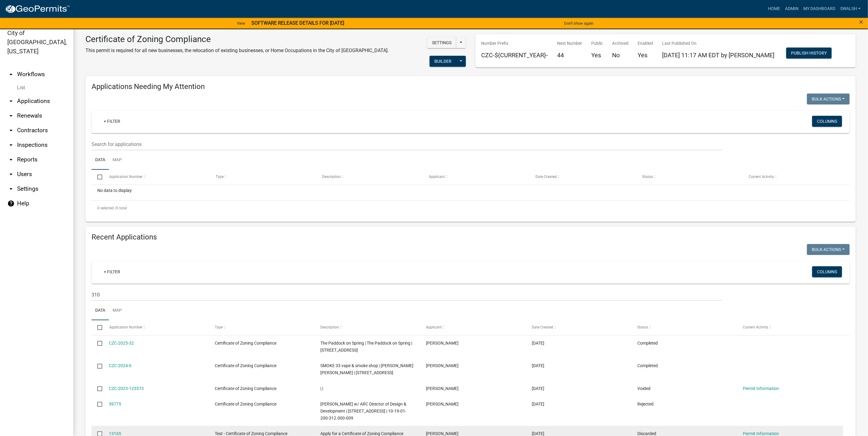  I want to click on span: 08/30/2022, so click(538, 404).